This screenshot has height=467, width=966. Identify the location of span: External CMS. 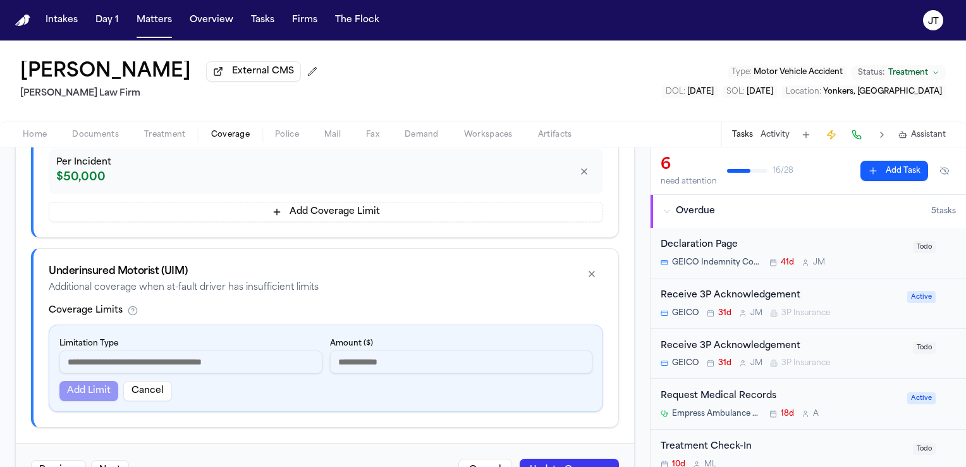
(263, 71).